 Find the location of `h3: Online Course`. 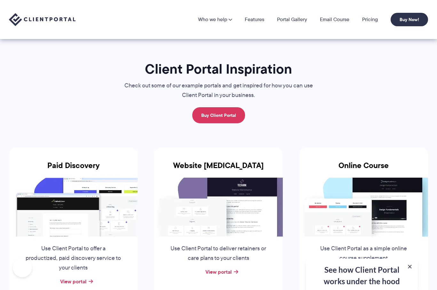

h3: Online Course is located at coordinates (364, 169).